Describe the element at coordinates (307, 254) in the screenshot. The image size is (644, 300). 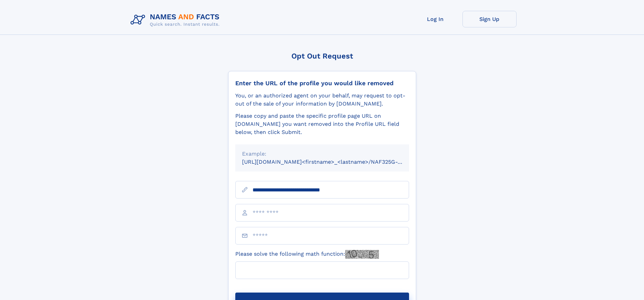
I see `label: Please solve the following math function:` at that location.